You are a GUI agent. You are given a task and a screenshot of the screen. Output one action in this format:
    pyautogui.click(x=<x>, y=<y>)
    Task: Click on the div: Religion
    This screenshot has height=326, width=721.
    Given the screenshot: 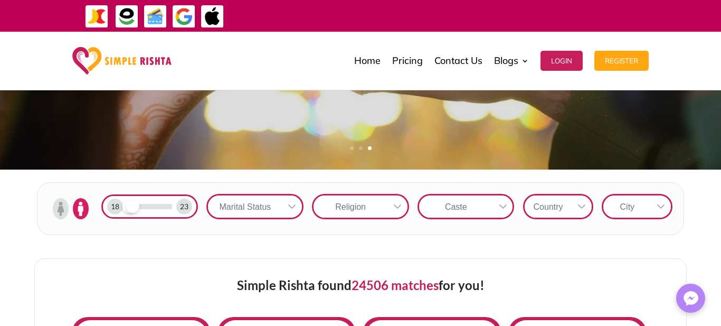 What is the action you would take?
    pyautogui.click(x=350, y=206)
    